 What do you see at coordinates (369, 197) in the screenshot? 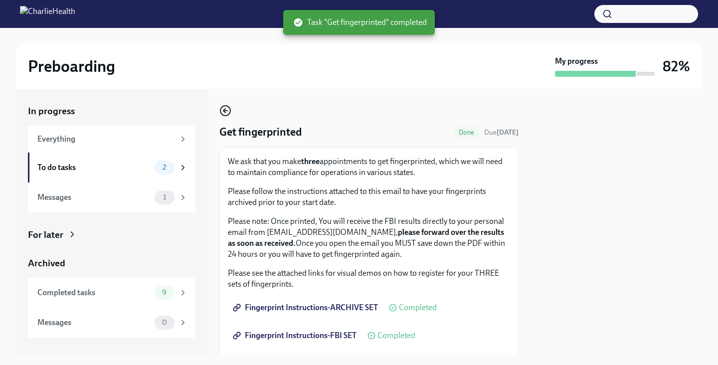
I see `p: Please follow the instructions attached to this email to have your fingerprints archived prior to...` at bounding box center [369, 197].